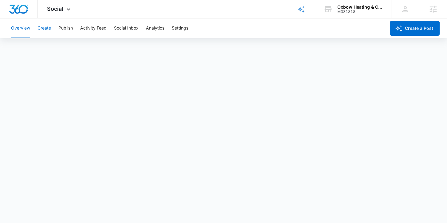 Image resolution: width=447 pixels, height=223 pixels. I want to click on button: Activity Feed, so click(93, 28).